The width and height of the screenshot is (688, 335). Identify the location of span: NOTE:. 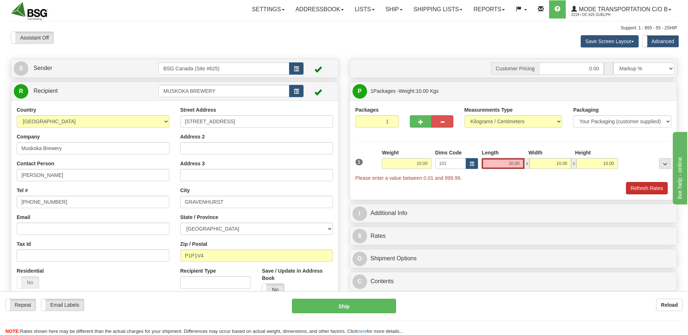
(13, 331).